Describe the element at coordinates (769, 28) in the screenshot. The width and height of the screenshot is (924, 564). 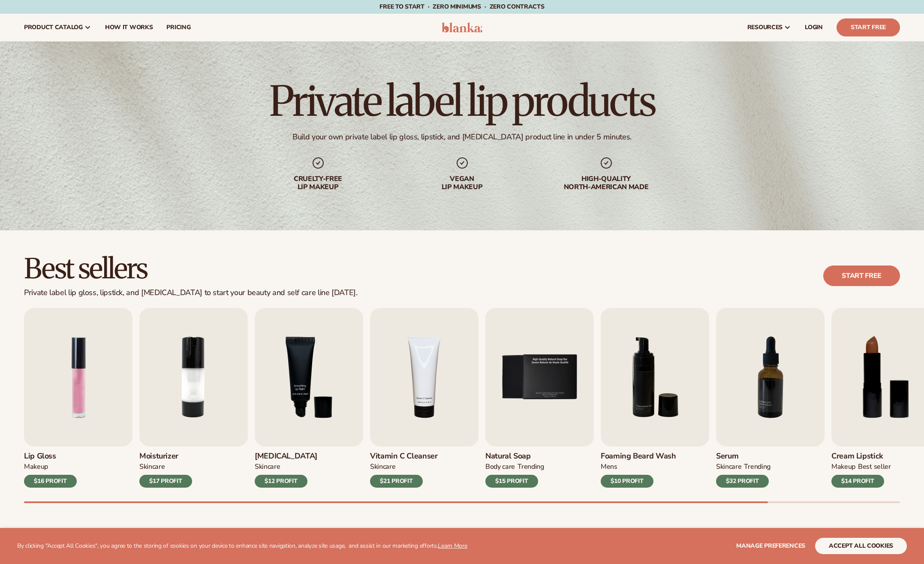
I see `a: resources` at that location.